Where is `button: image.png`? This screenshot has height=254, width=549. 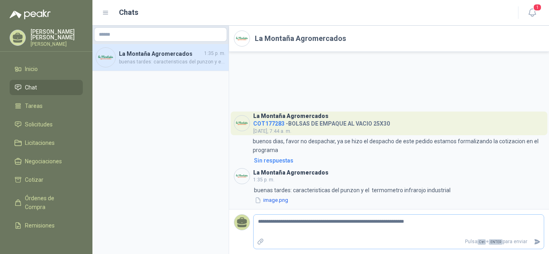
button: image.png is located at coordinates (271, 201).